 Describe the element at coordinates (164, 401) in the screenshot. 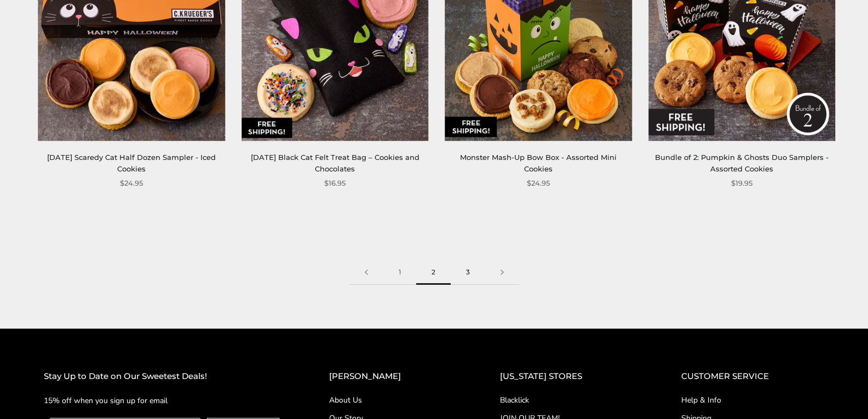

I see `p: 15% off when you sign up for email` at that location.